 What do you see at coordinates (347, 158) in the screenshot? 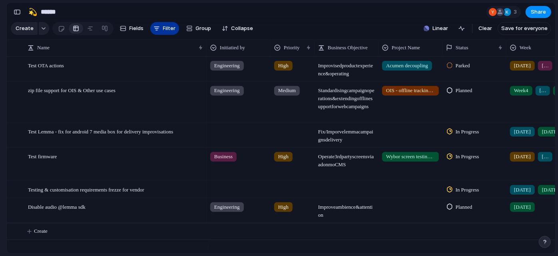
I see `span: Operate 3rd party screens via adonmo CMS` at bounding box center [347, 158].